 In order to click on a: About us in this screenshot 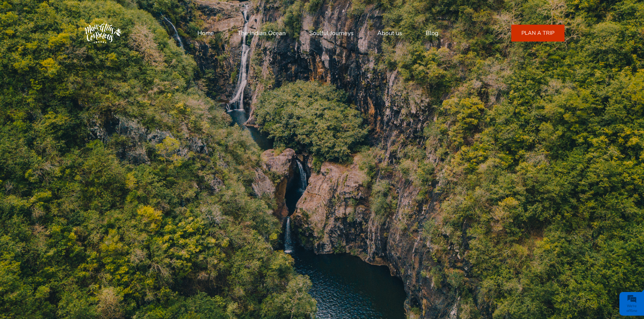, I will do `click(390, 33)`.